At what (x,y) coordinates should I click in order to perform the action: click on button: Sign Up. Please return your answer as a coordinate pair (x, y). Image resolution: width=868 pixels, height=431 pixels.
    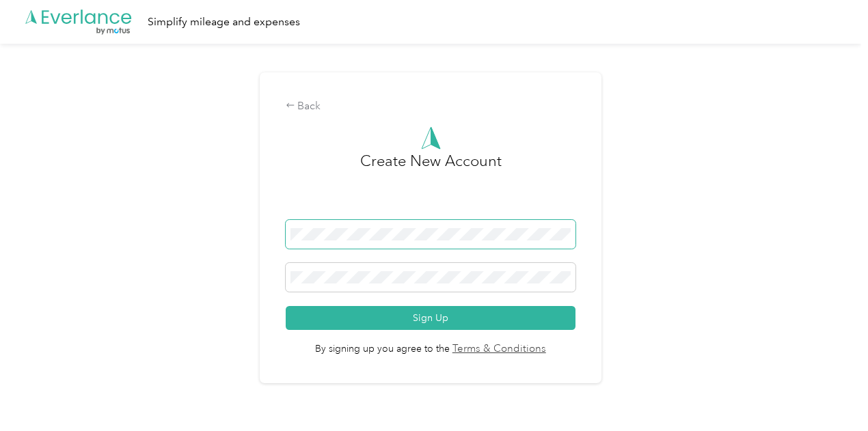
    Looking at the image, I should click on (431, 317).